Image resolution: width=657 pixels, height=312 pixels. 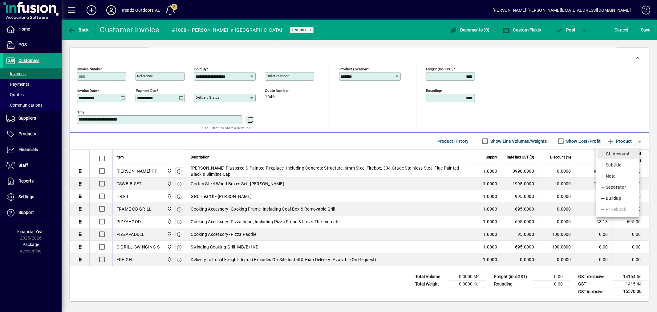 What do you see at coordinates (618, 154) in the screenshot?
I see `button: GL Account` at bounding box center [618, 154].